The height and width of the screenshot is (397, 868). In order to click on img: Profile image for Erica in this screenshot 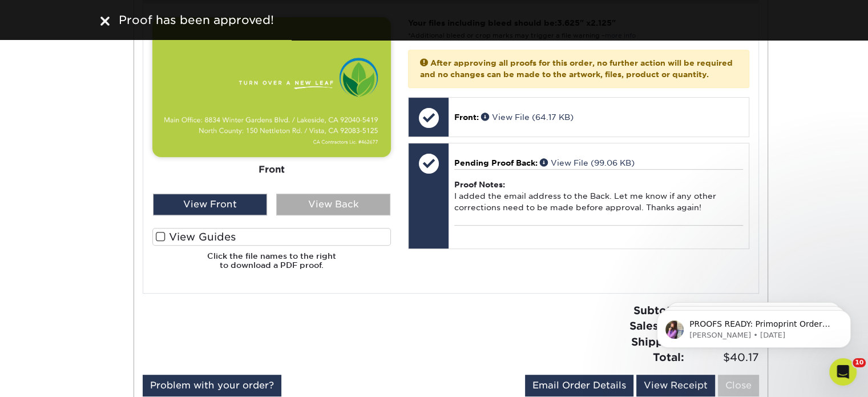, I will do `click(35, 43)`.